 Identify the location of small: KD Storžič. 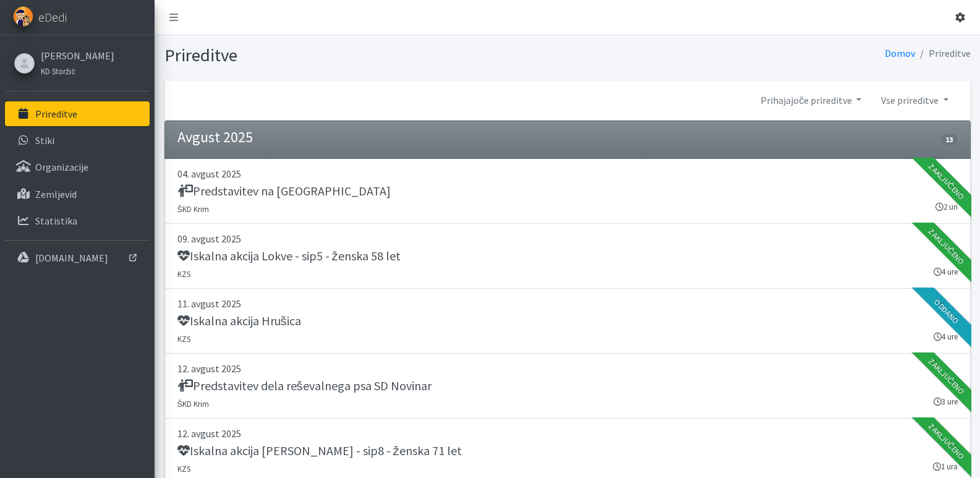
(58, 71).